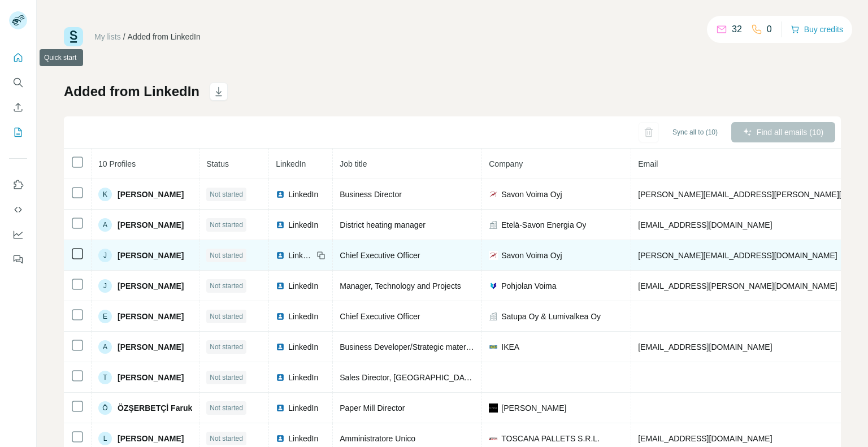  I want to click on p: 0, so click(769, 30).